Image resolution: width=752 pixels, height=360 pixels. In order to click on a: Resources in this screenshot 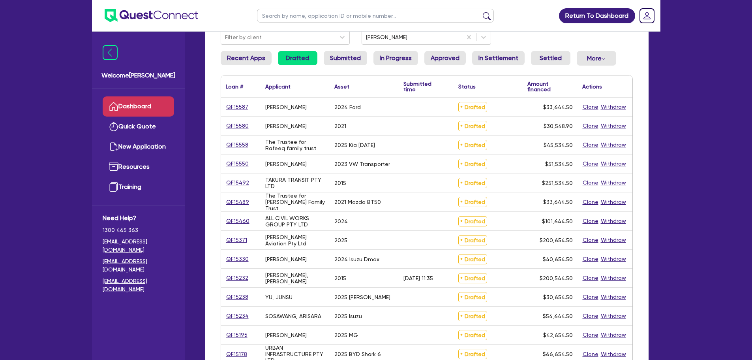, I will do `click(138, 167)`.